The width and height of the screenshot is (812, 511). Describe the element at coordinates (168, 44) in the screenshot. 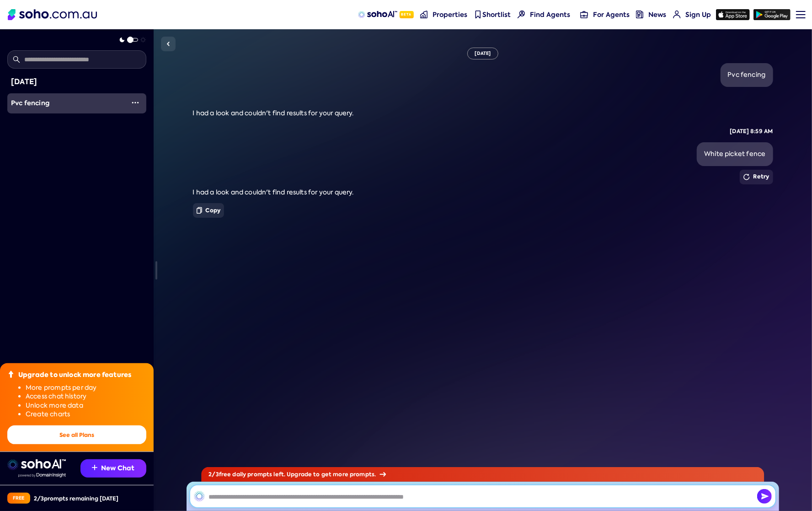

I see `img: Sidebar toggle icon` at that location.